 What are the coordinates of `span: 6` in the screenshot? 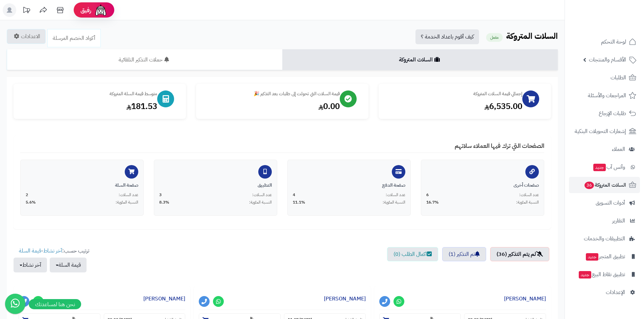 It's located at (427, 195).